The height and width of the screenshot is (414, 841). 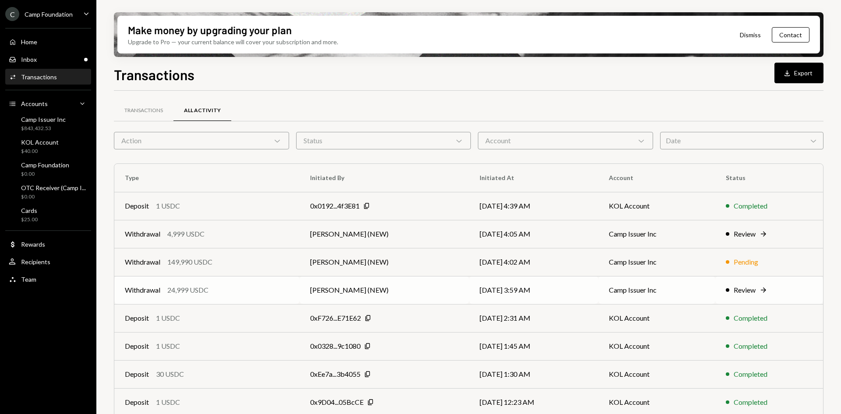 I want to click on div: 0x0192...4f3E81, so click(x=335, y=206).